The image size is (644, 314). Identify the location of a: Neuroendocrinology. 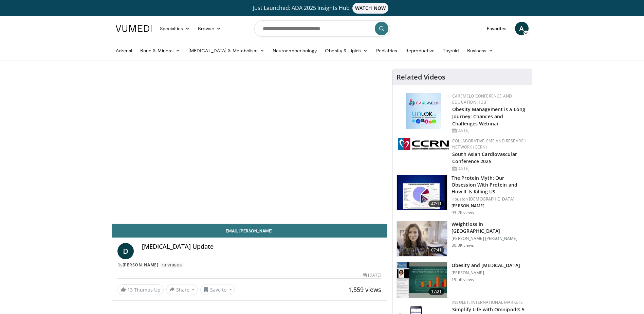
(295, 51).